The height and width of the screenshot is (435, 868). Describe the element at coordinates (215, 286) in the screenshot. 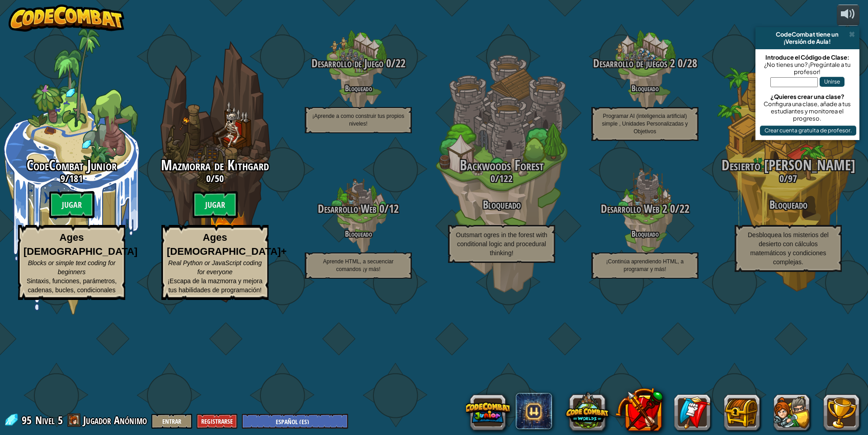

I see `span: ¡Escapa de la mazmorra y mejora tus habilidades de programación!` at that location.